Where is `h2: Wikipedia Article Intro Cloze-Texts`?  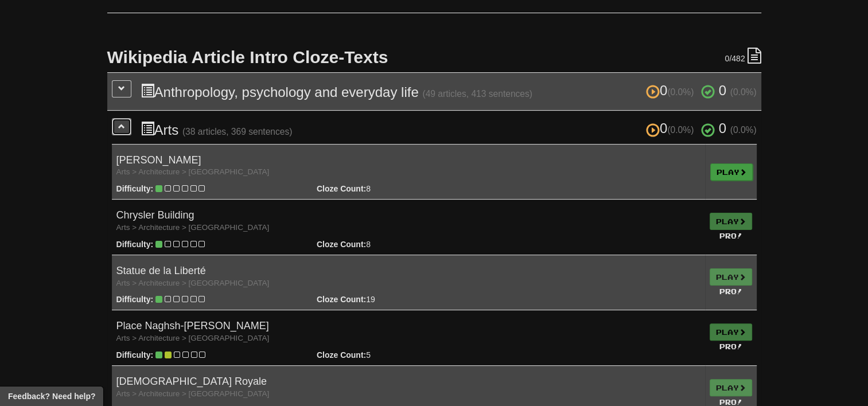 h2: Wikipedia Article Intro Cloze-Texts is located at coordinates (434, 57).